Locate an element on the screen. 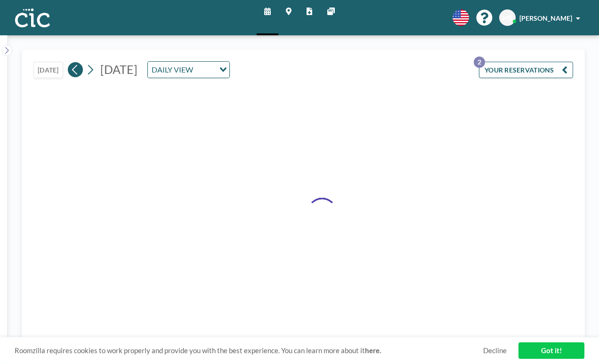 The image size is (599, 364). a: Decline is located at coordinates (495, 351).